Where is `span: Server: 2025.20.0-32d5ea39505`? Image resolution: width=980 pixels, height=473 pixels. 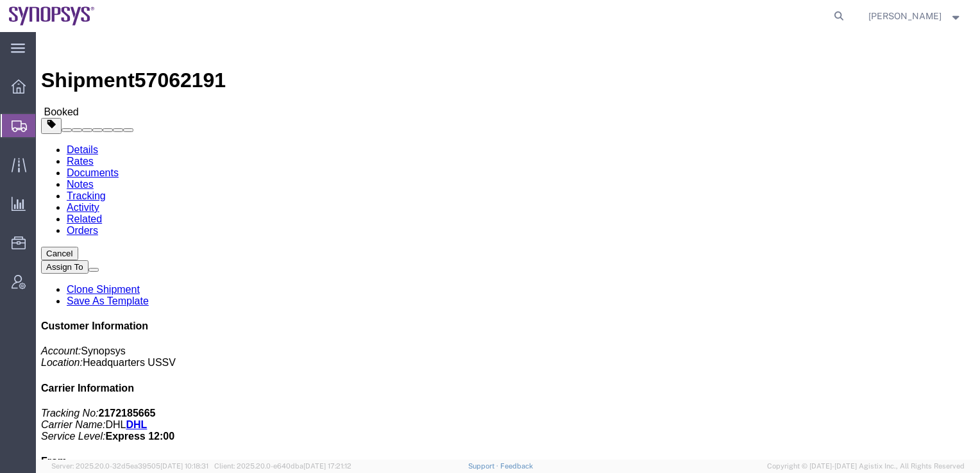
span: Server: 2025.20.0-32d5ea39505 is located at coordinates (130, 466).